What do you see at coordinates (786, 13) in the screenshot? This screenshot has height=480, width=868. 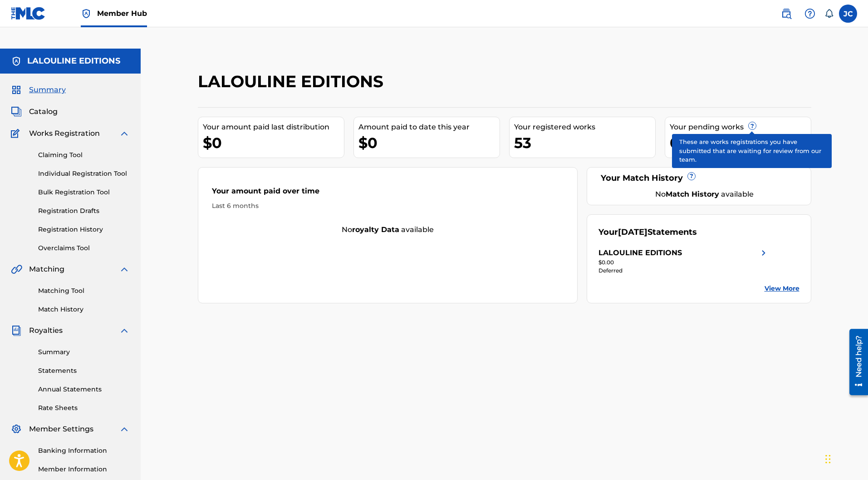 I see `img: search` at bounding box center [786, 13].